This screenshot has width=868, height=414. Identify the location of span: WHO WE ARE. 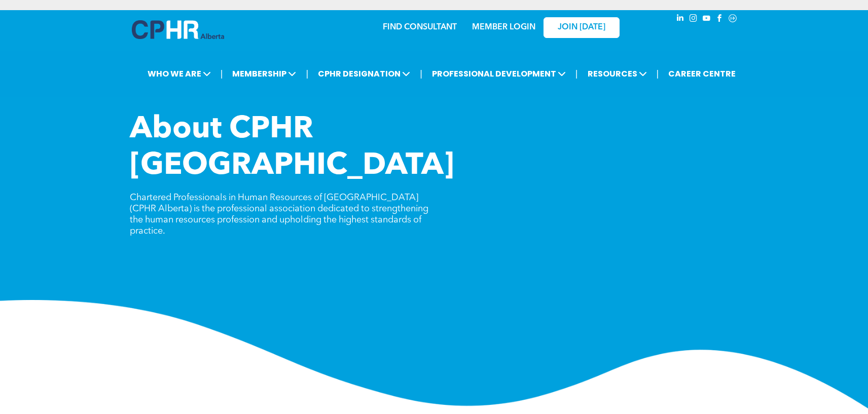
(179, 73).